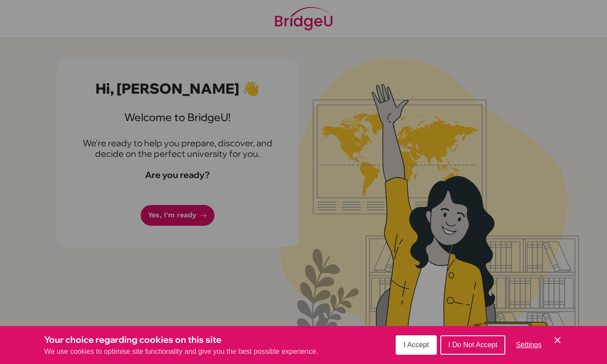 This screenshot has height=364, width=607. I want to click on span: I Accept, so click(416, 345).